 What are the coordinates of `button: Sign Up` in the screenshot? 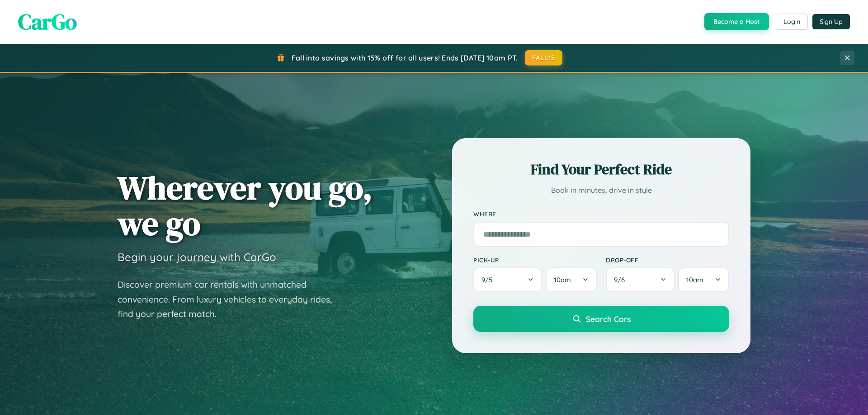 It's located at (830, 21).